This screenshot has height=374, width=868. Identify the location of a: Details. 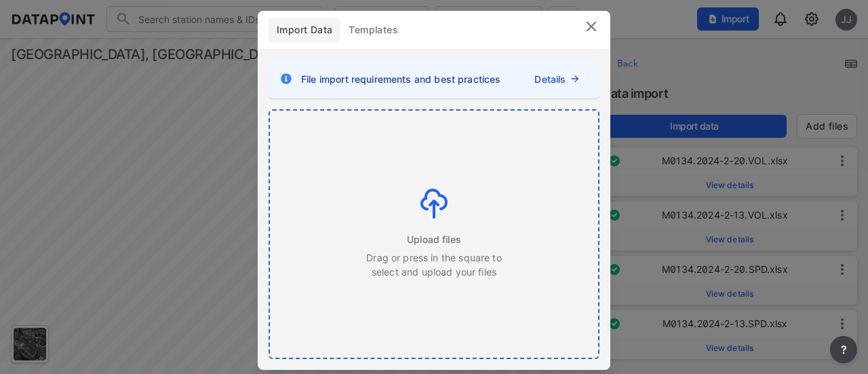
(550, 78).